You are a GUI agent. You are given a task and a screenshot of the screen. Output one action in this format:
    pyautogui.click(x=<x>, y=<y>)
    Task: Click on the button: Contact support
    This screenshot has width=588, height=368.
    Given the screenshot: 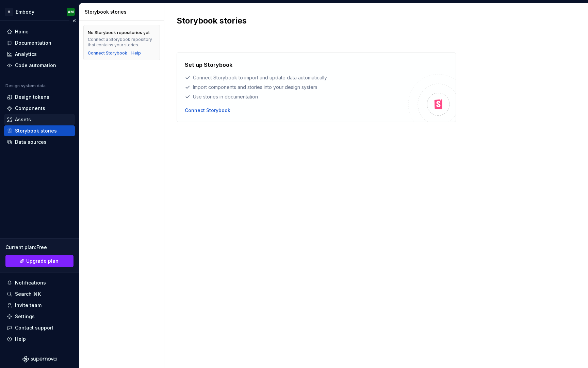 What is the action you would take?
    pyautogui.click(x=40, y=327)
    